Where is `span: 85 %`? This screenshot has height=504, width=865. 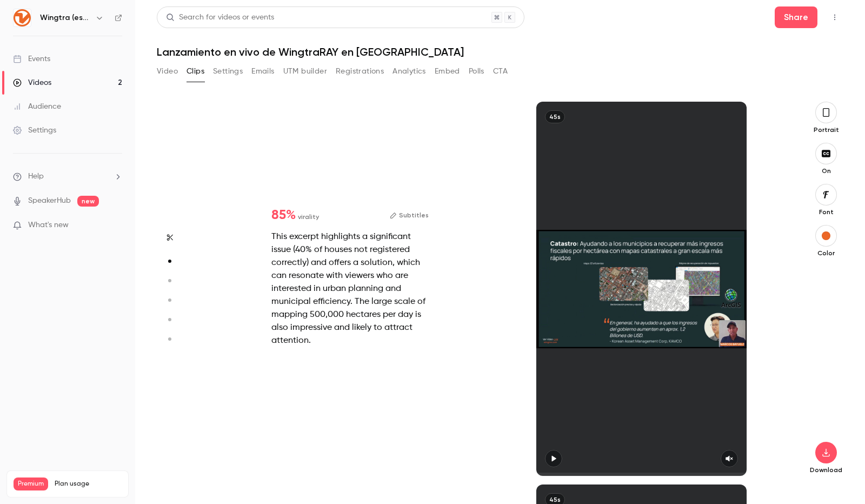
span: 85 % is located at coordinates (284, 215).